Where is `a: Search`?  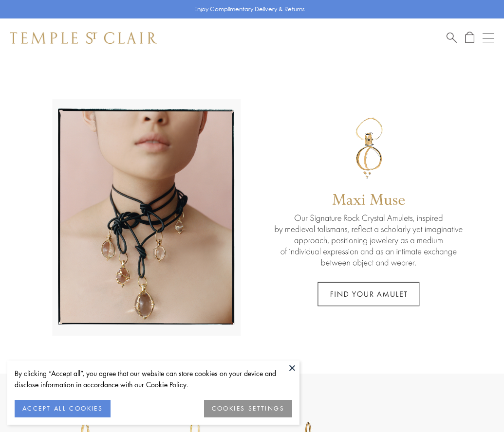
a: Search is located at coordinates (452, 37).